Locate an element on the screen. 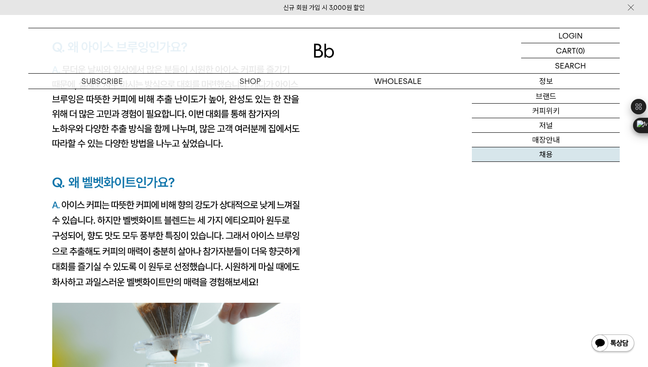  p: SUBSCRIBE is located at coordinates (102, 81).